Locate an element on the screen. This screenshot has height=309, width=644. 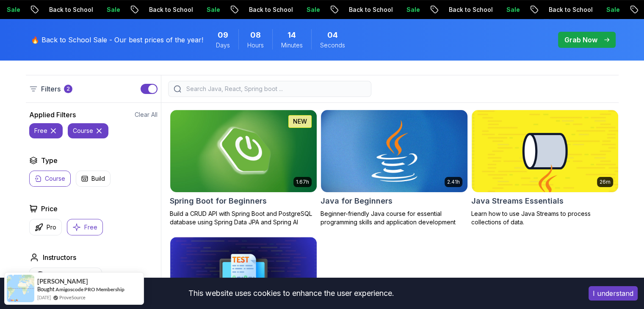
a: Java for Beginners card2.41hJava for BeginnersBeginner-friendly Java course for essential program... is located at coordinates (394, 168).